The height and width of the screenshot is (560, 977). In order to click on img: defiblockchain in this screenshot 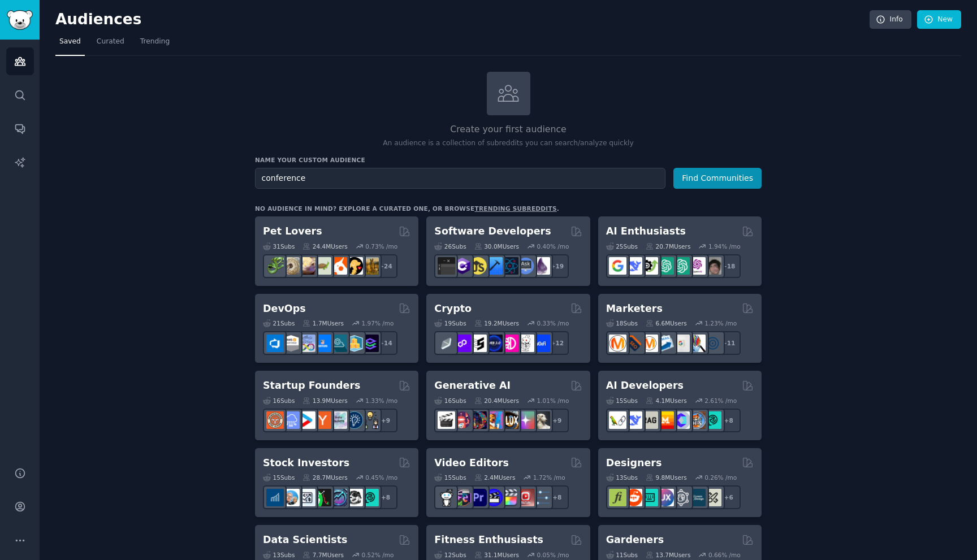, I will do `click(510, 343)`.